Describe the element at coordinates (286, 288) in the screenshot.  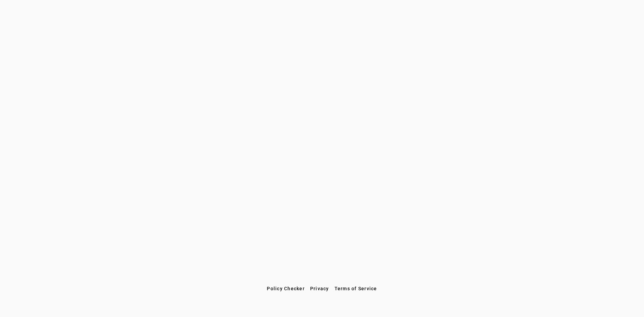
I see `span: Policy Checker` at that location.